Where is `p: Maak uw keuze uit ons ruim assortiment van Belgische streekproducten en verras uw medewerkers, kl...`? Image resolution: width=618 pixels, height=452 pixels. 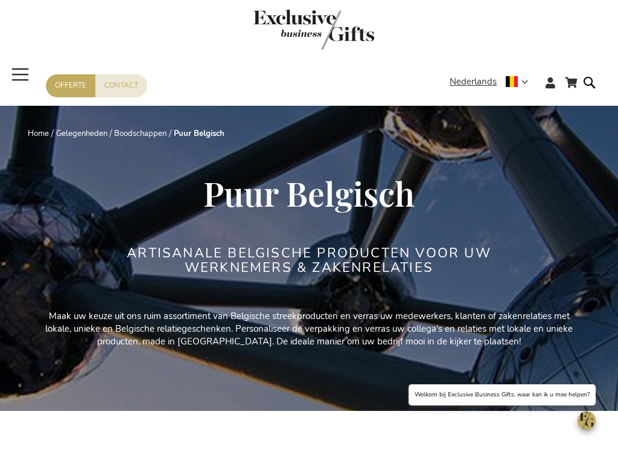 p: Maak uw keuze uit ons ruim assortiment van Belgische streekproducten en verras uw medewerkers, kl... is located at coordinates (309, 329).